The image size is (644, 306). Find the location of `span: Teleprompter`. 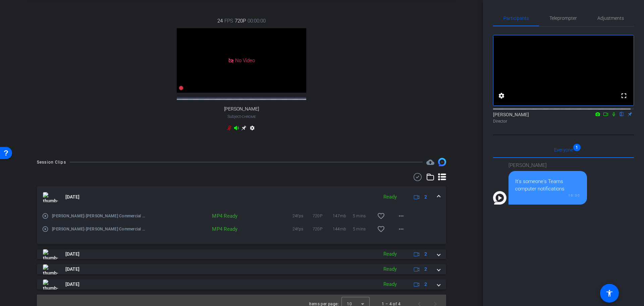

span: Teleprompter is located at coordinates (563, 18).